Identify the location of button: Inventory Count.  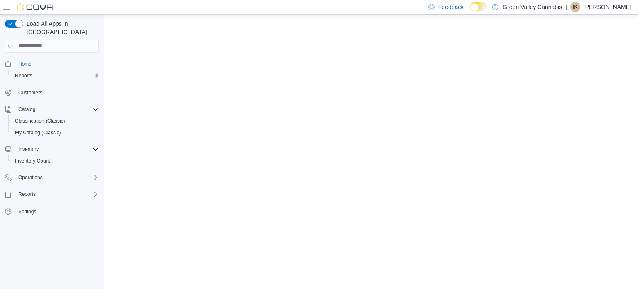
(55, 161).